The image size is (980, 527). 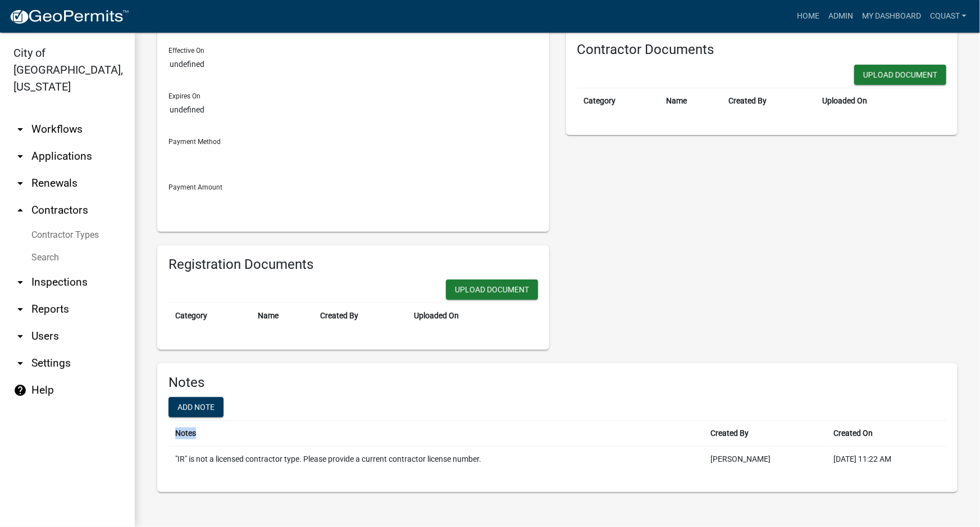 I want to click on a: cquast, so click(x=949, y=17).